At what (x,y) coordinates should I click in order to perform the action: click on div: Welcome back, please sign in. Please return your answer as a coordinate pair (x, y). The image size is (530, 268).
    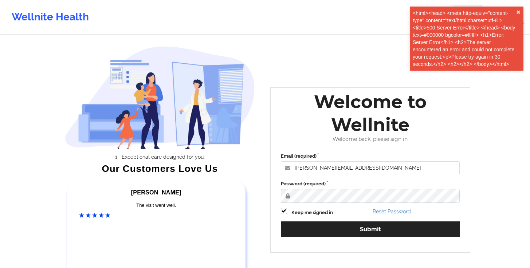
    Looking at the image, I should click on (371, 139).